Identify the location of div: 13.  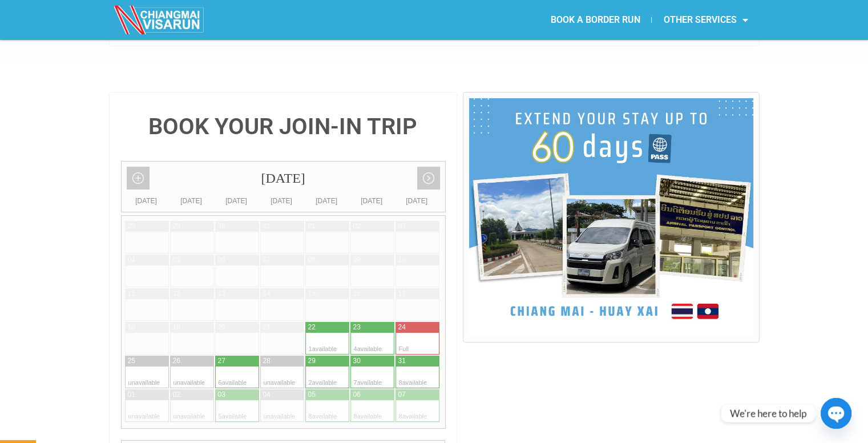
(222, 294).